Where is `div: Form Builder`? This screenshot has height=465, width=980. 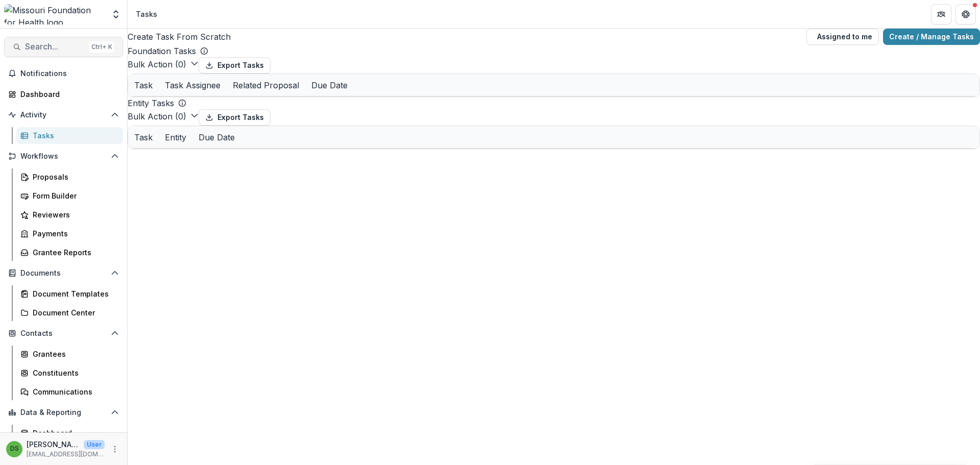
div: Form Builder is located at coordinates (73, 196).